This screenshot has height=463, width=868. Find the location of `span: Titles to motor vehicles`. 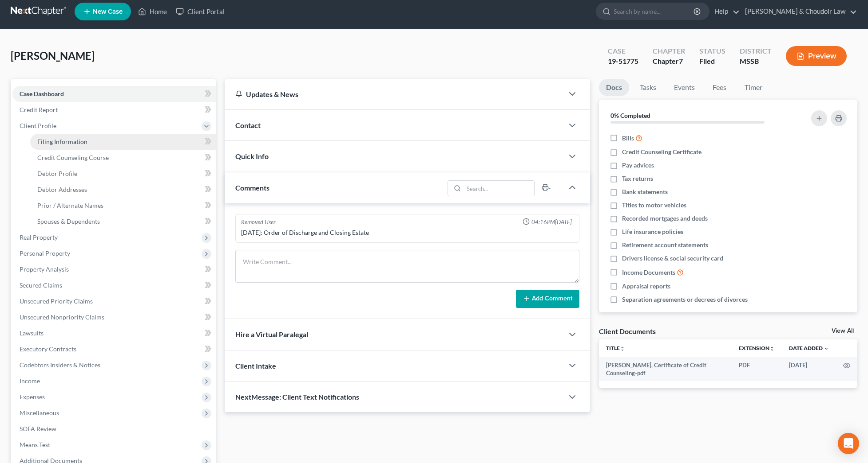

span: Titles to motor vehicles is located at coordinates (654, 206).